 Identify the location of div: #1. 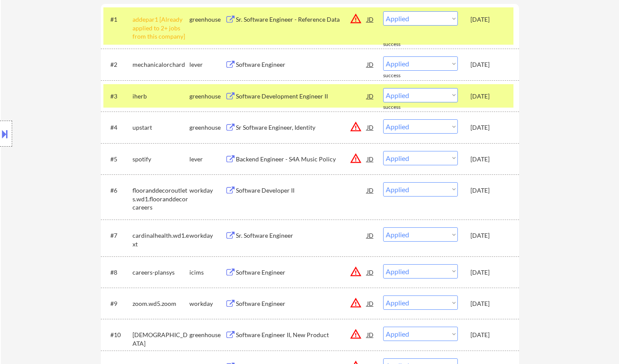
(118, 19).